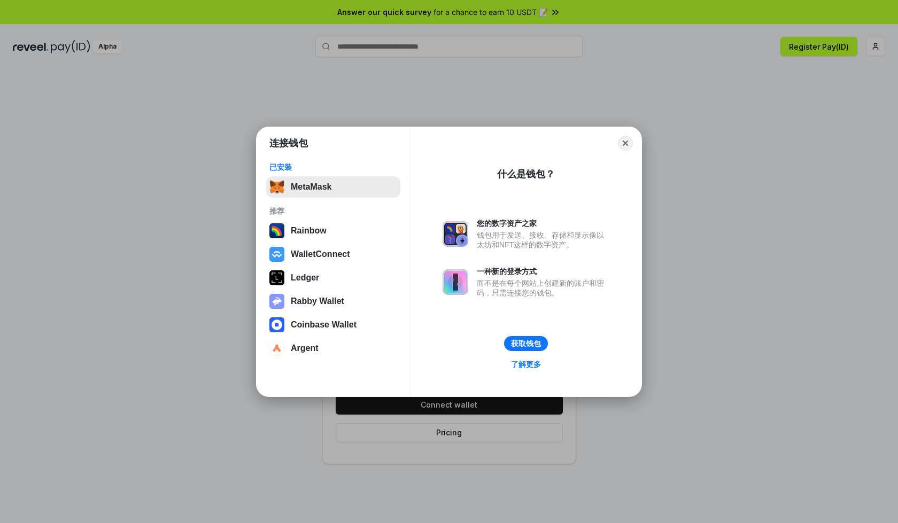  Describe the element at coordinates (543, 272) in the screenshot. I see `div: 一种新的登录方式` at that location.